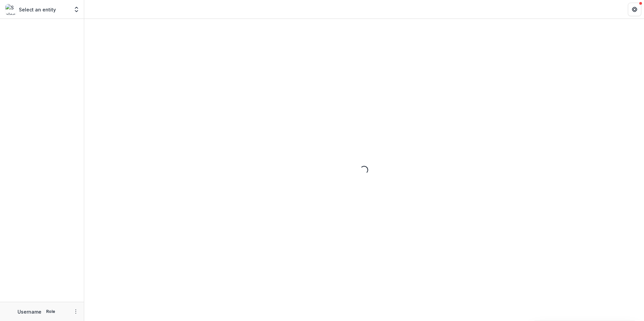 The width and height of the screenshot is (644, 321). What do you see at coordinates (29, 312) in the screenshot?
I see `p: Username` at bounding box center [29, 312].